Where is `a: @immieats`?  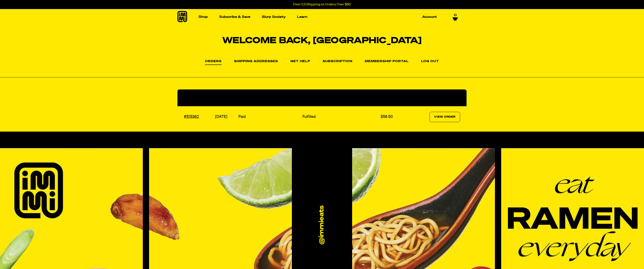 a: @immieats is located at coordinates (322, 221).